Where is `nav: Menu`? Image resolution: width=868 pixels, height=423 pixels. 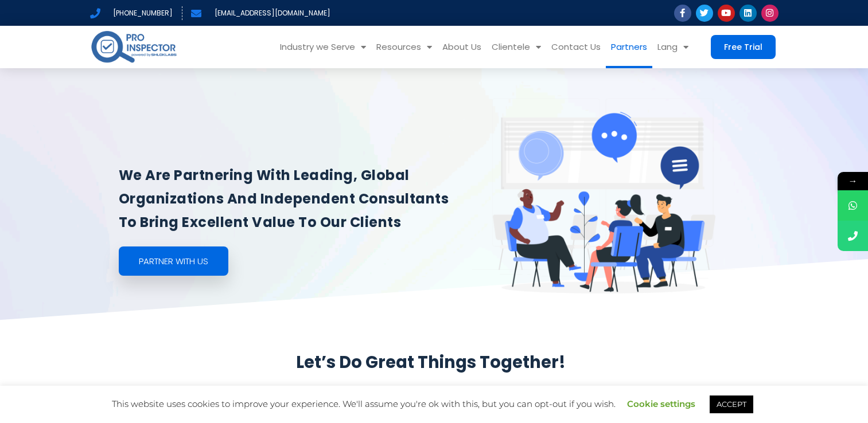 nav: Menu is located at coordinates (445, 47).